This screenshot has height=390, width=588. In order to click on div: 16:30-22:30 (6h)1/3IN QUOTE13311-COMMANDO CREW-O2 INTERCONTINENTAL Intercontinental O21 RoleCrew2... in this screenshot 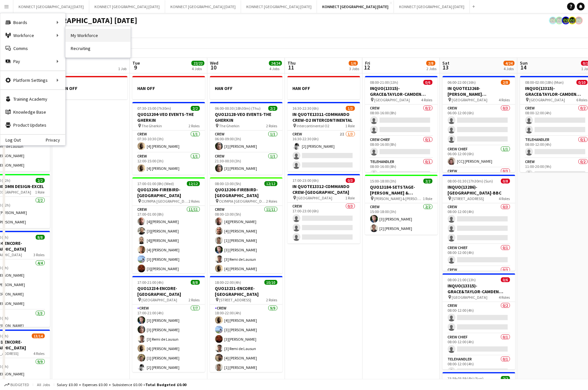, I will do `click(324, 137)`.